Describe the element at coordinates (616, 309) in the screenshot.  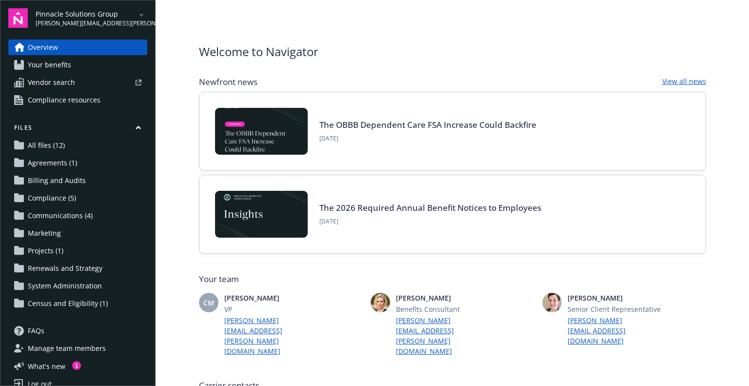
I see `span: Senior Client Representative` at that location.